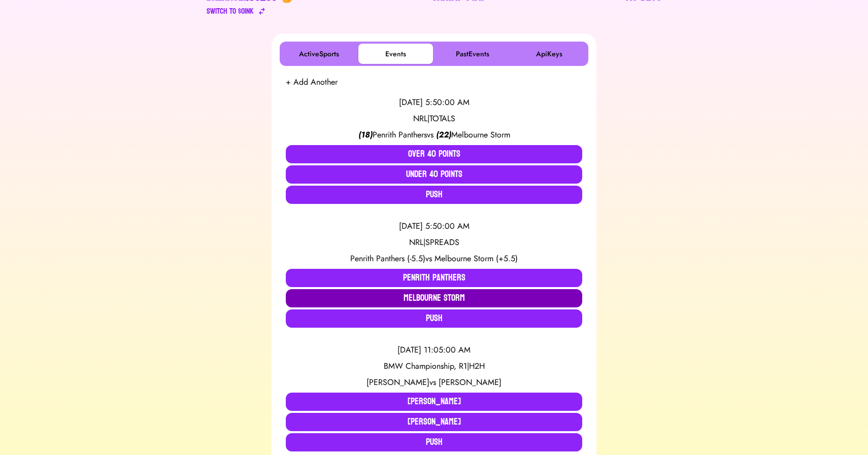 This screenshot has height=455, width=868. Describe the element at coordinates (318, 54) in the screenshot. I see `button: ActiveSports` at that location.